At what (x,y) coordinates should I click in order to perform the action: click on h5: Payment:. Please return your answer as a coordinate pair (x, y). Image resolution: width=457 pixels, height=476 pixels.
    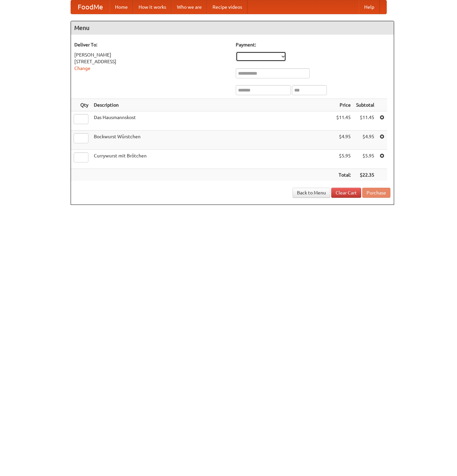
    Looking at the image, I should click on (313, 45).